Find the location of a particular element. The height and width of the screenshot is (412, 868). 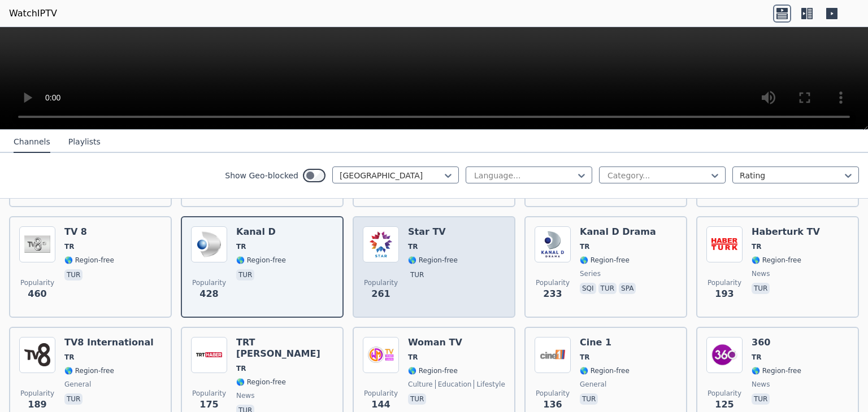

h6: Cine 1 is located at coordinates (604, 343).